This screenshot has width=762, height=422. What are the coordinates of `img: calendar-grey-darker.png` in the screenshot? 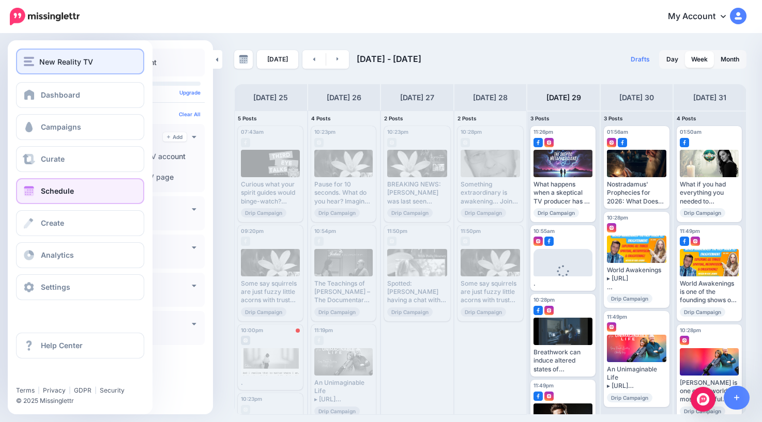 It's located at (244, 59).